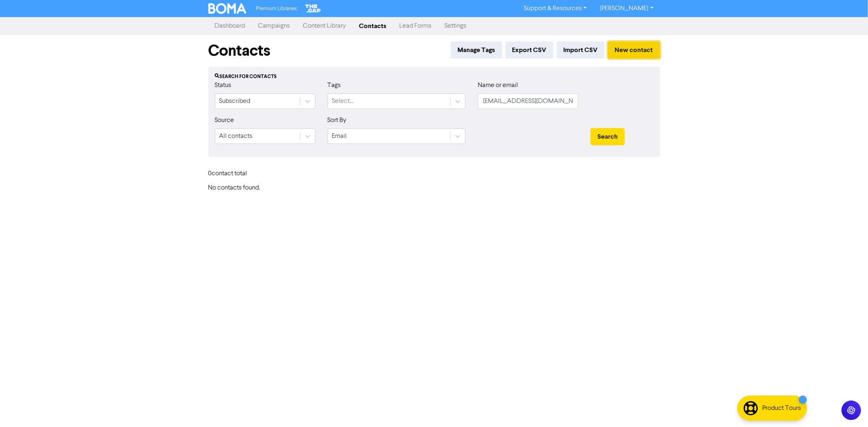  What do you see at coordinates (223, 86) in the screenshot?
I see `label: Status` at bounding box center [223, 86].